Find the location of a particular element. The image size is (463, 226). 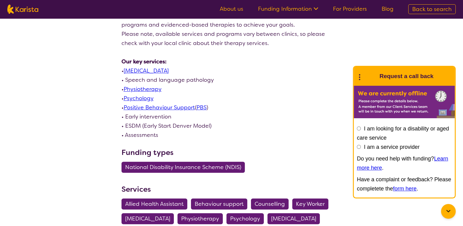

p: Please note, available services and programs vary between clinics, so please check with your loca... is located at coordinates (232, 39).